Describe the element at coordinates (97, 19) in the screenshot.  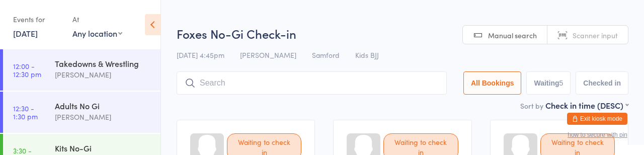
I see `div: At` at that location.